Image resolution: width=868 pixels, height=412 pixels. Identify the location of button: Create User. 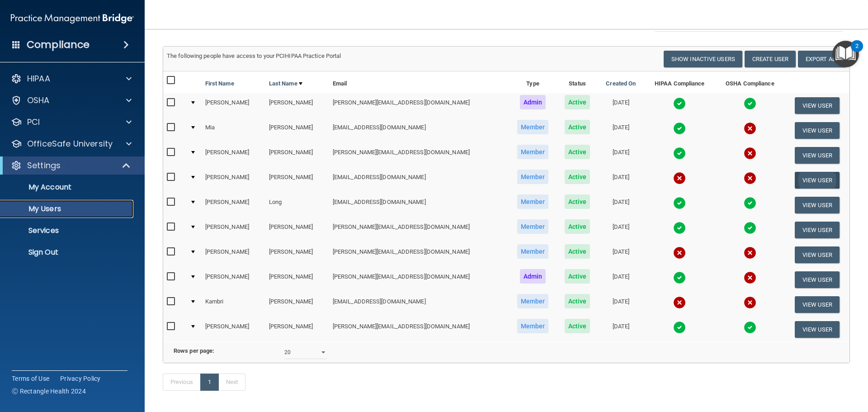
(770, 59).